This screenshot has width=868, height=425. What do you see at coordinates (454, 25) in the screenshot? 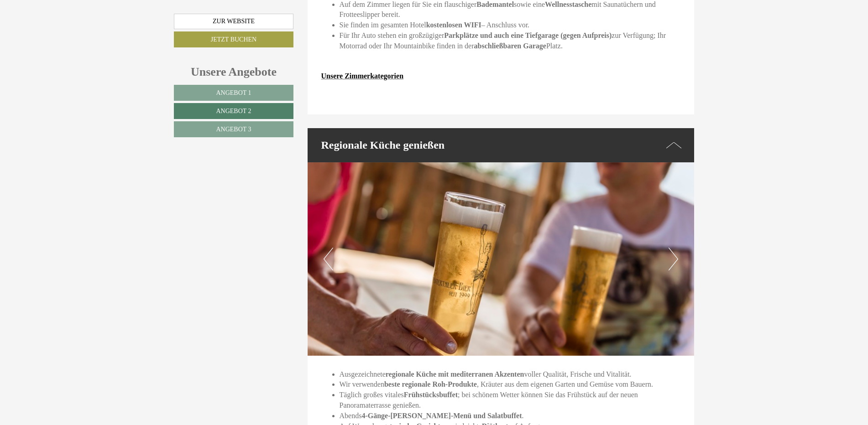
I see `strong: kostenlosen WIFI` at bounding box center [454, 25].